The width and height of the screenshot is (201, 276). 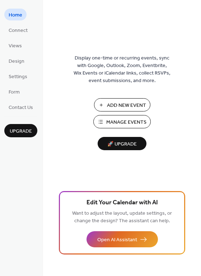 What do you see at coordinates (21, 131) in the screenshot?
I see `button: Upgrade` at bounding box center [21, 131].